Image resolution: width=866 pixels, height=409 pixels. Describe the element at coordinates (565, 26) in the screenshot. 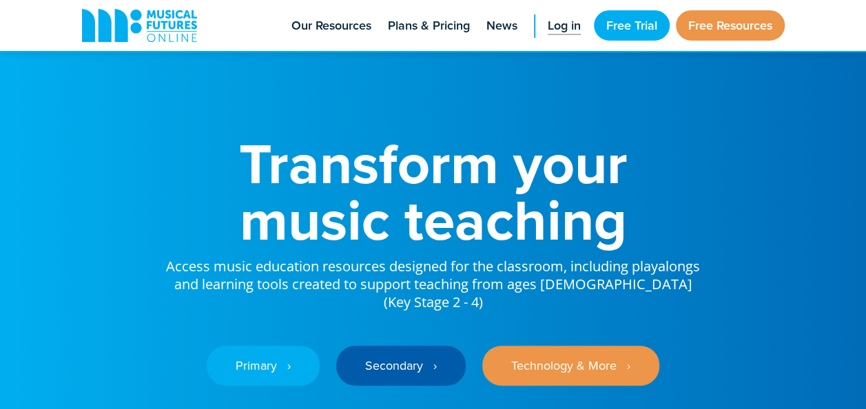

I see `span: Log in` at that location.